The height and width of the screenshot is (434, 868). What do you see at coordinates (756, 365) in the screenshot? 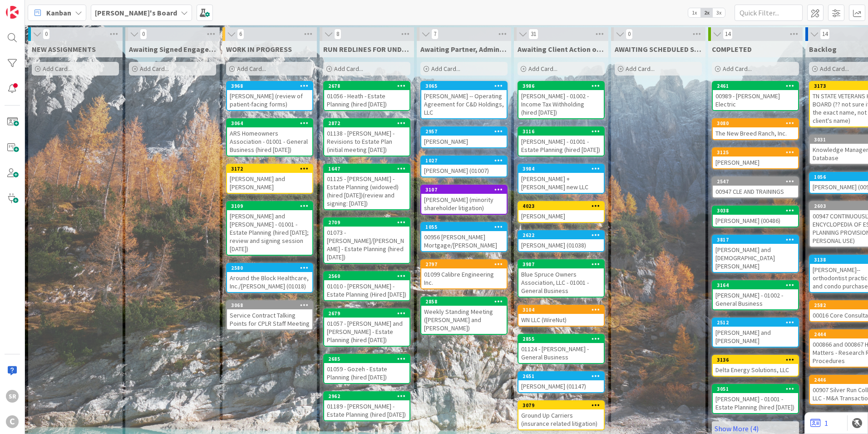
I see `a: 3136Delta Energy Solutions, LLC` at bounding box center [756, 365].